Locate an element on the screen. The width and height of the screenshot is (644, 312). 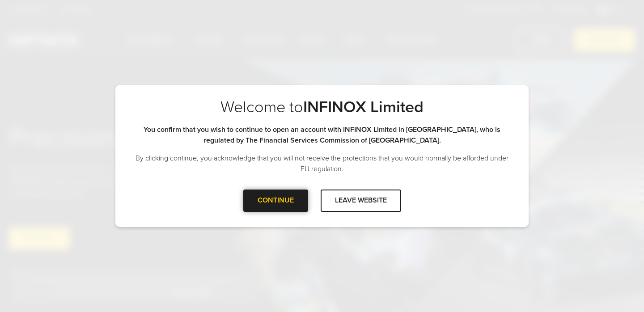
p: By clicking continue, you acknowledge that you will not receive the protections that you would no... is located at coordinates (322, 164).